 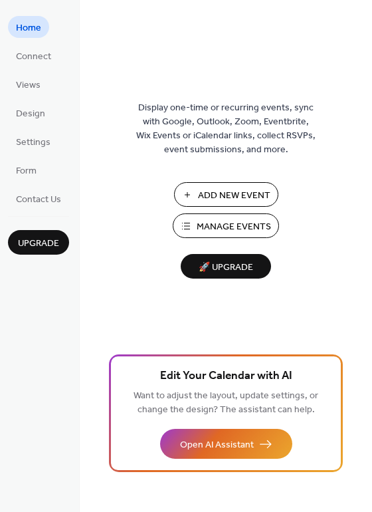 I want to click on a: Contact Us, so click(x=39, y=198).